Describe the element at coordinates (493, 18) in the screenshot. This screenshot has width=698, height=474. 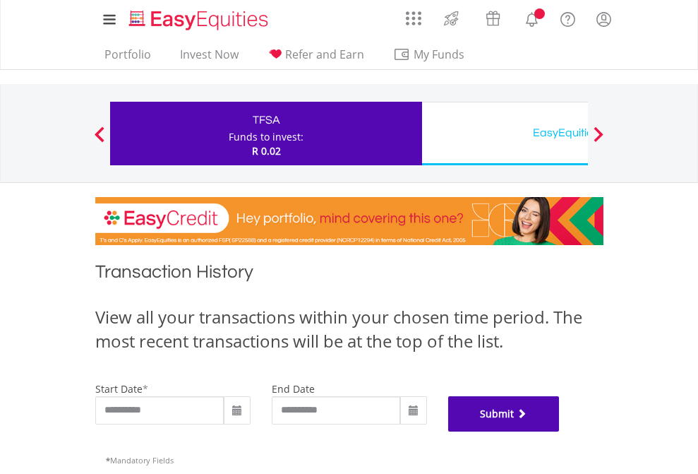
I see `img: vouchers-v2.svg` at that location.